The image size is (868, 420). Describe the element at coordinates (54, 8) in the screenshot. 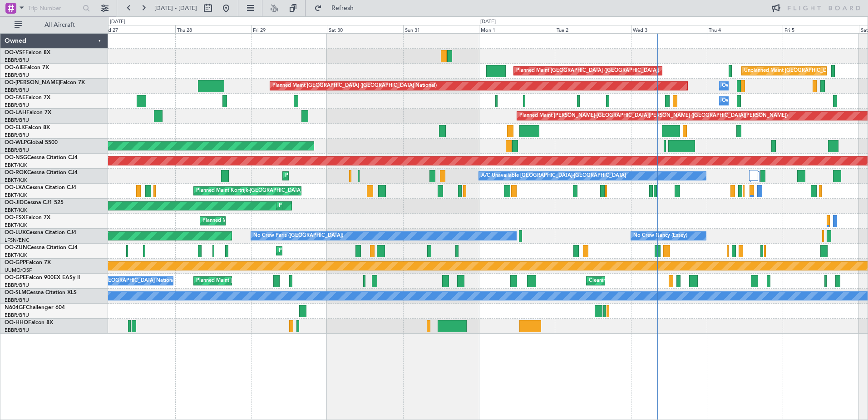

I see `input: Trip Number` at that location.